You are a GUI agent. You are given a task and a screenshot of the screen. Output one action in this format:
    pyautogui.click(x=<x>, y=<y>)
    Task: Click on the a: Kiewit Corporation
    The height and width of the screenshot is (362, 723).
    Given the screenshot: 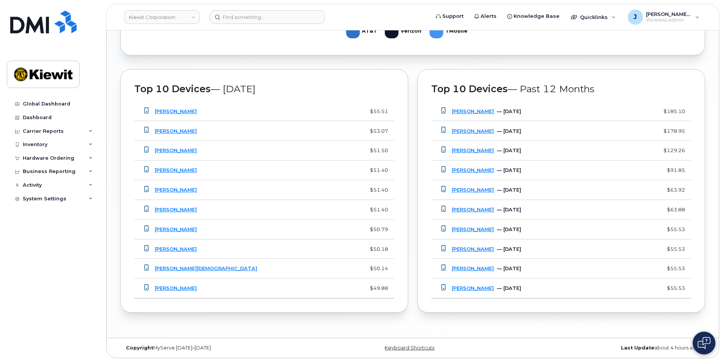 What is the action you would take?
    pyautogui.click(x=162, y=17)
    